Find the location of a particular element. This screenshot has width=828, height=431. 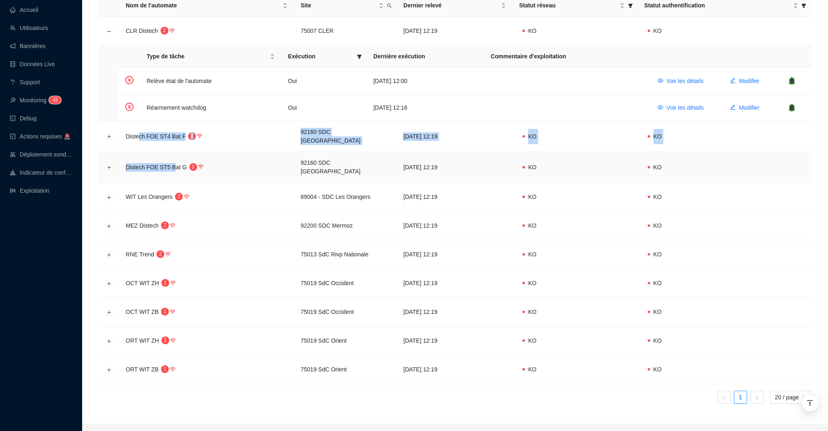

span: vertical-align-top is located at coordinates (810, 403).